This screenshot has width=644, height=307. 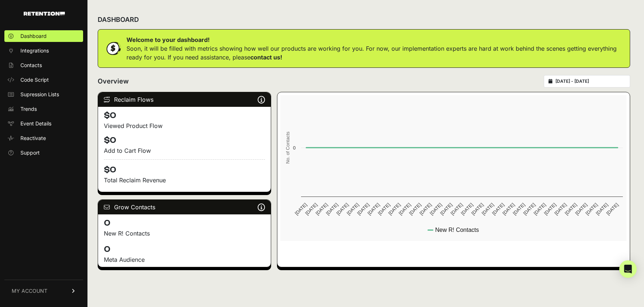 What do you see at coordinates (44, 95) in the screenshot?
I see `a: Supression Lists` at bounding box center [44, 95].